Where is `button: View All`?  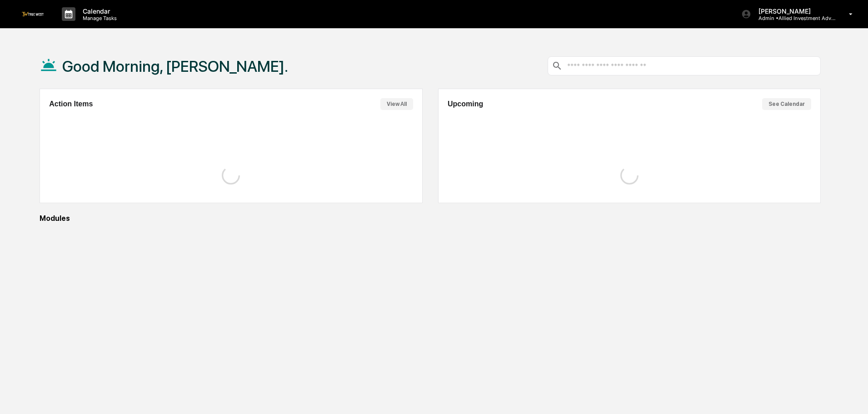
button: View All is located at coordinates (397, 104).